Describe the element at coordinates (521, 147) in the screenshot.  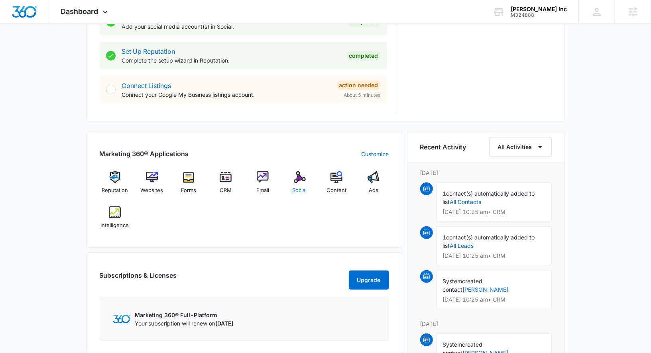
I see `button: All Activities` at that location.